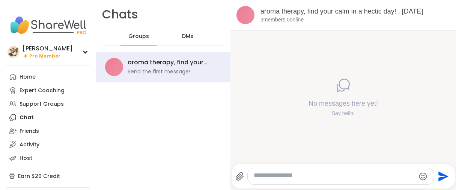 The image size is (456, 190). Describe the element at coordinates (282, 20) in the screenshot. I see `p: 3 members, 0 online` at that location.